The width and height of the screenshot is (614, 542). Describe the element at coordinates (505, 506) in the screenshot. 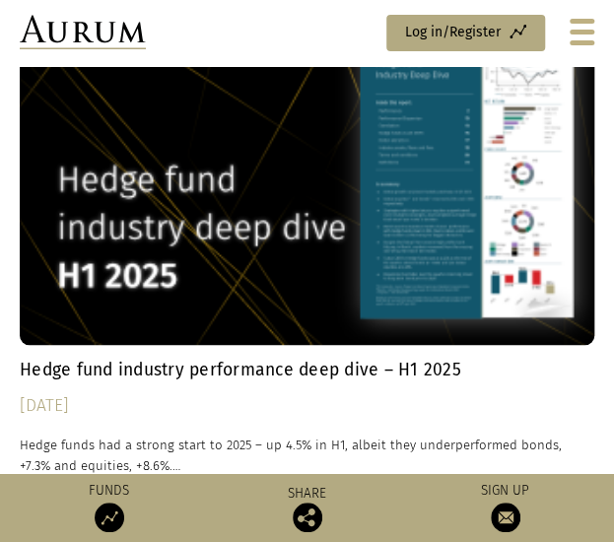

I see `a: Sign up` at that location.